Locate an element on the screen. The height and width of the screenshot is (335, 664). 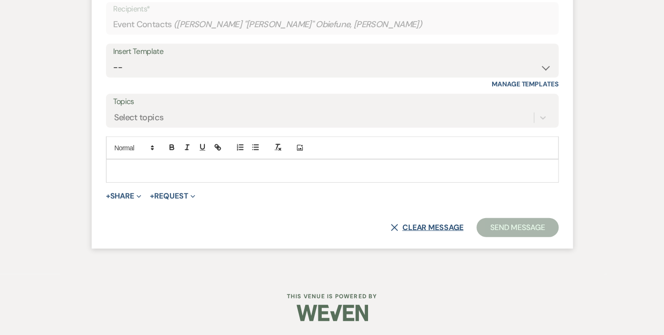
button: Request is located at coordinates (172, 196).